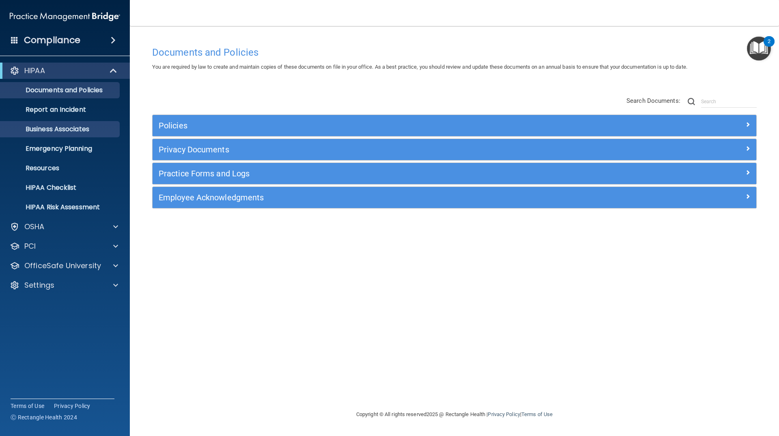 The height and width of the screenshot is (436, 779). I want to click on h4: Compliance, so click(52, 40).